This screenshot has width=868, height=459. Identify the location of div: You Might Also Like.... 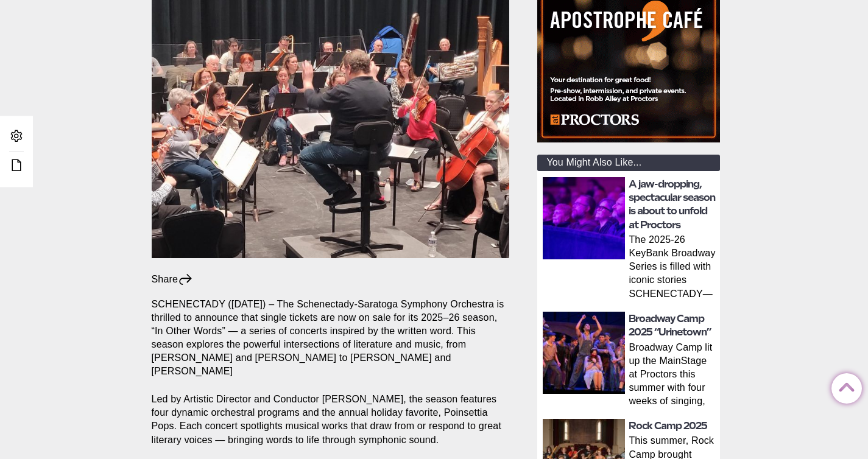
(629, 163).